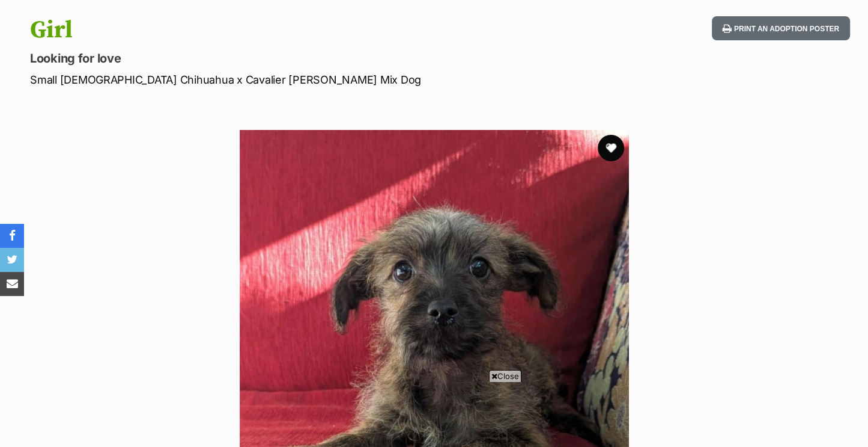  Describe the element at coordinates (505, 375) in the screenshot. I see `span: Close` at that location.